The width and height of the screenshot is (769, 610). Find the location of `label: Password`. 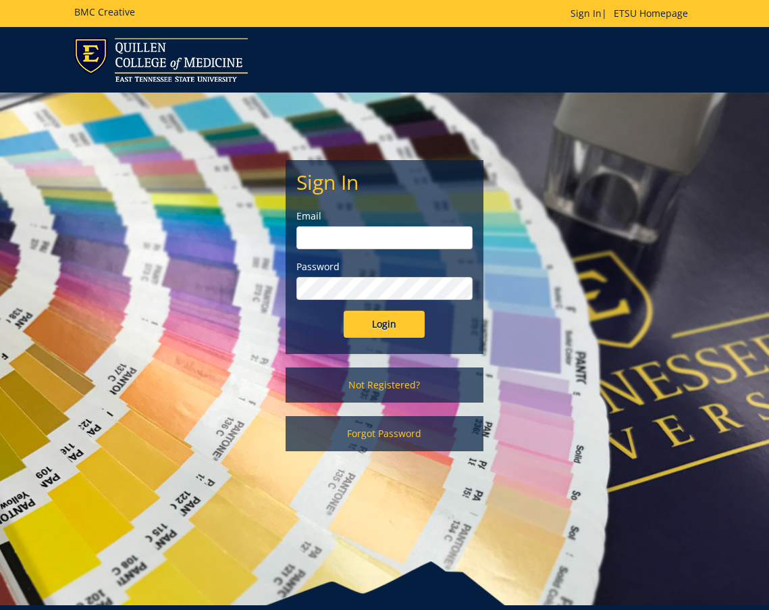

label: Password is located at coordinates (384, 267).